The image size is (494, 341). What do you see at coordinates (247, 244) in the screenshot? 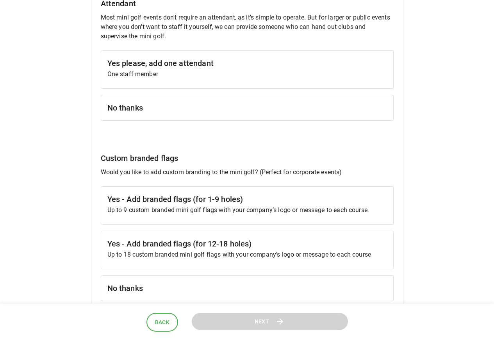
I see `h6: Yes - Add branded flags (for 12-18 holes)` at bounding box center [247, 244].